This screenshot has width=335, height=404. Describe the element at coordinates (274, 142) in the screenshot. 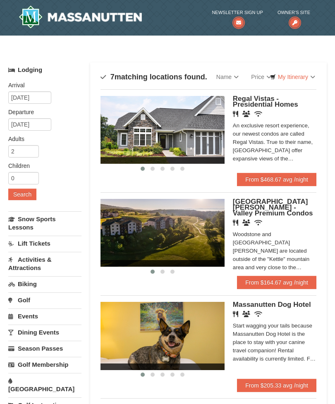

I see `div: An exclusive resort experience, our newest condos are called Regal Vistas. True to their name, [G...` at that location.